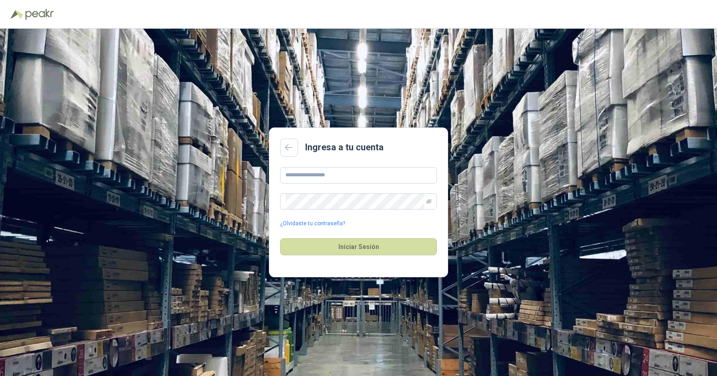 Image resolution: width=717 pixels, height=376 pixels. Describe the element at coordinates (429, 201) in the screenshot. I see `span: eye-invisible` at that location.